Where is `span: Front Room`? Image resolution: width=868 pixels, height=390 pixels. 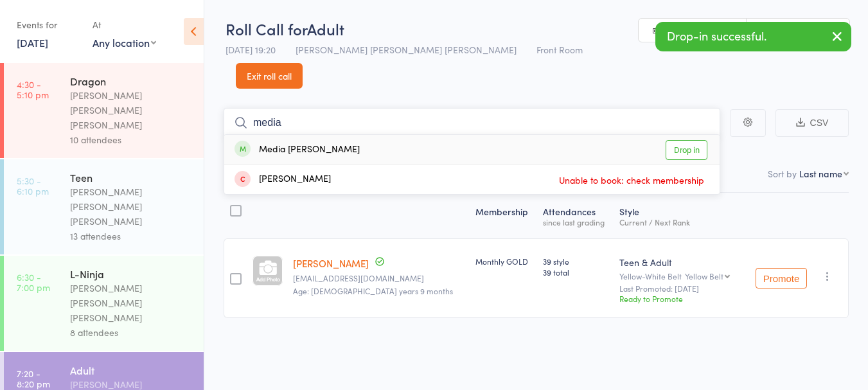
span: Front Room is located at coordinates (559, 49).